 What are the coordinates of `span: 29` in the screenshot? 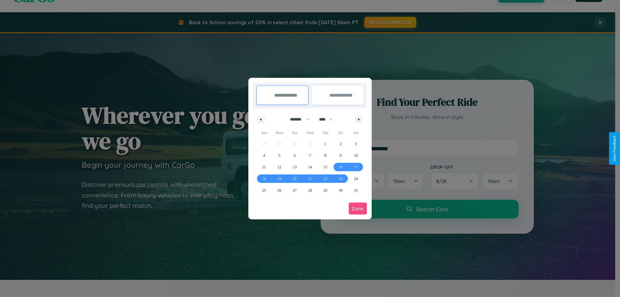 It's located at (325, 190).